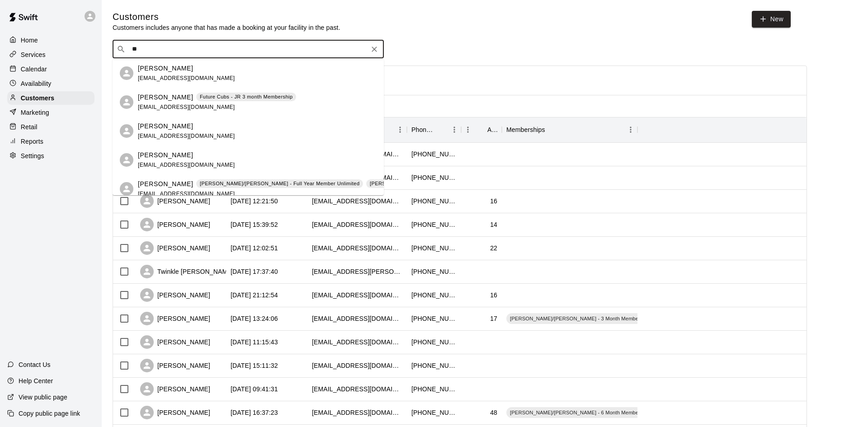 Image resolution: width=868 pixels, height=427 pixels. Describe the element at coordinates (51, 54) in the screenshot. I see `a: Services` at that location.